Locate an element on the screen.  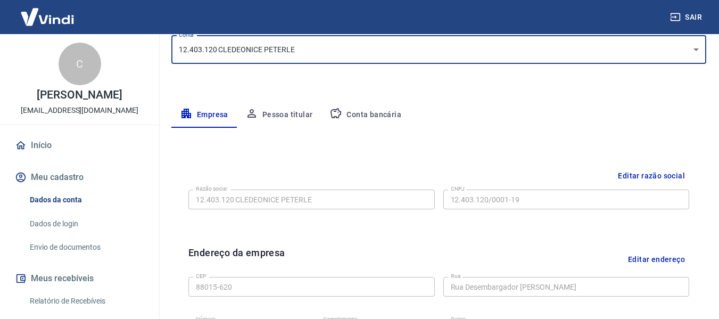
button: Meus recebíveis is located at coordinates (79, 278).